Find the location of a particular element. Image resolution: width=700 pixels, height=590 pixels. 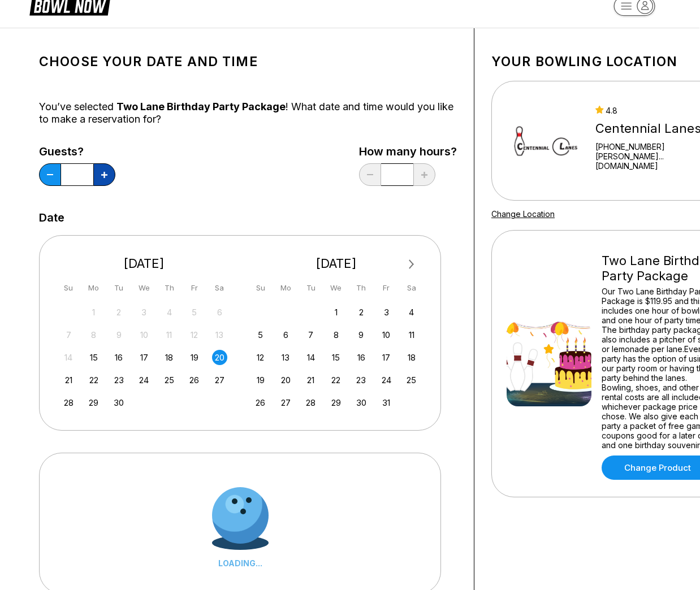

div: Choose Tuesday, October 28th, 2025 is located at coordinates (310, 402).